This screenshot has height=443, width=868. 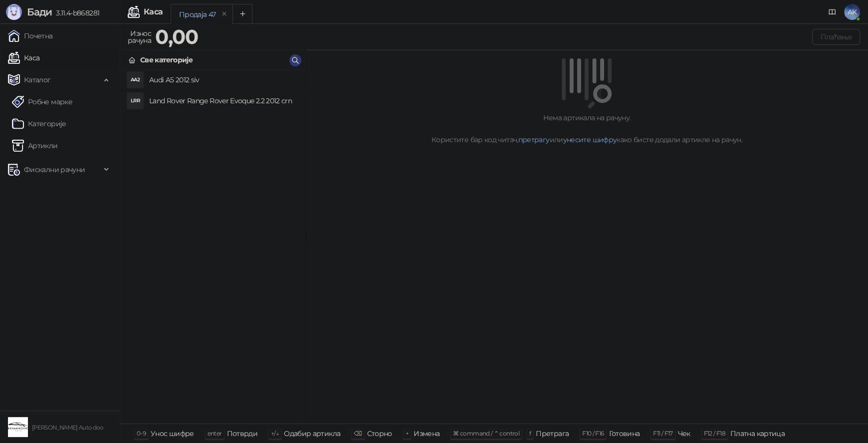 What do you see at coordinates (18, 145) in the screenshot?
I see `img: Artikli` at bounding box center [18, 145].